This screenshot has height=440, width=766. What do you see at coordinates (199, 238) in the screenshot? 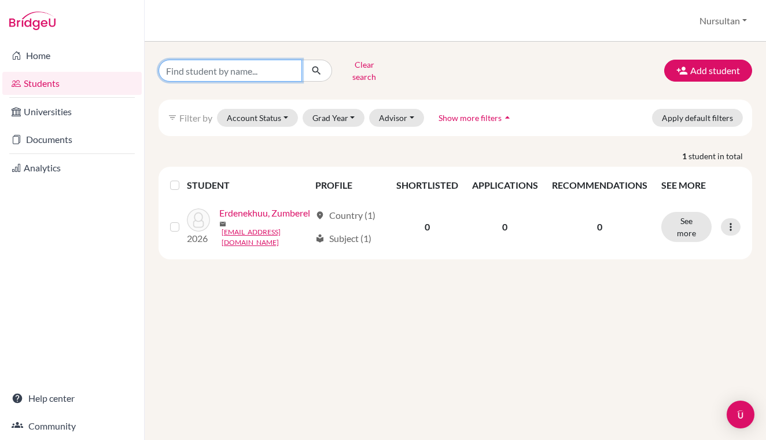
I see `p: 2026` at bounding box center [199, 238].